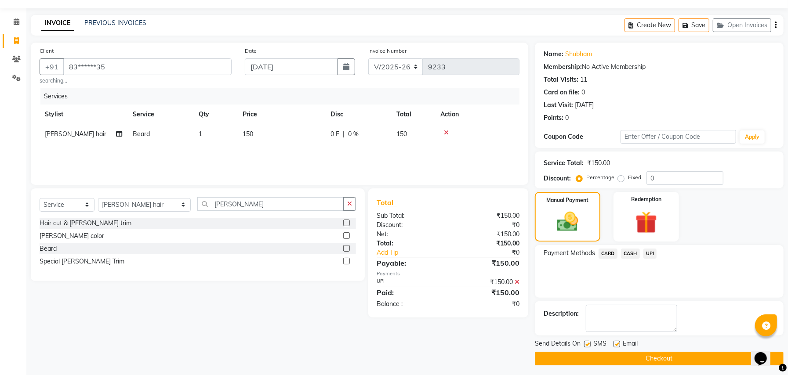 The image size is (788, 375). Describe the element at coordinates (353, 134) in the screenshot. I see `span: 0 %` at that location.